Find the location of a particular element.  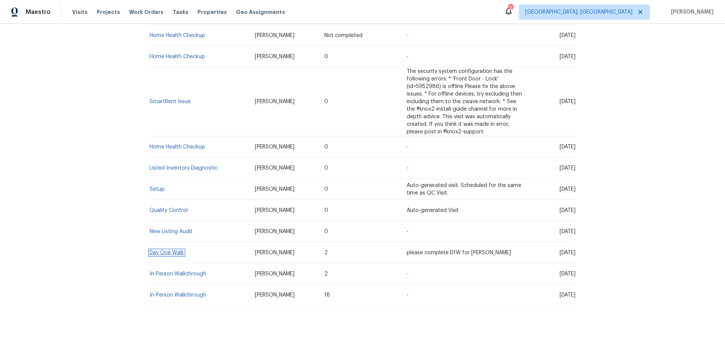

span: Auto-generated Visit is located at coordinates (433, 210).